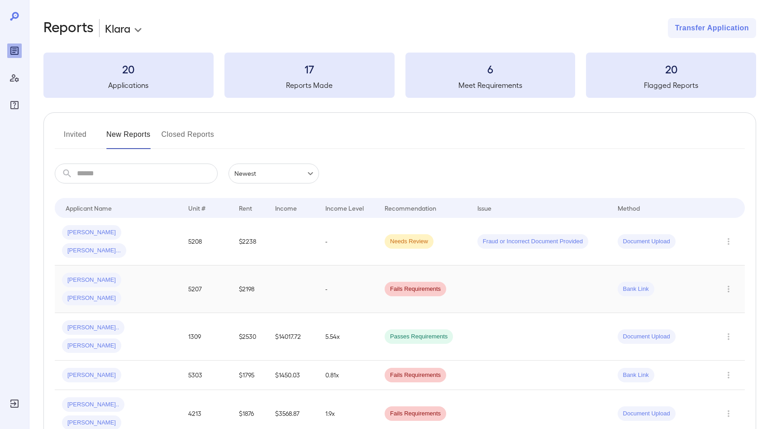 This screenshot has height=429, width=767. I want to click on button: Closed Reports, so click(188, 138).